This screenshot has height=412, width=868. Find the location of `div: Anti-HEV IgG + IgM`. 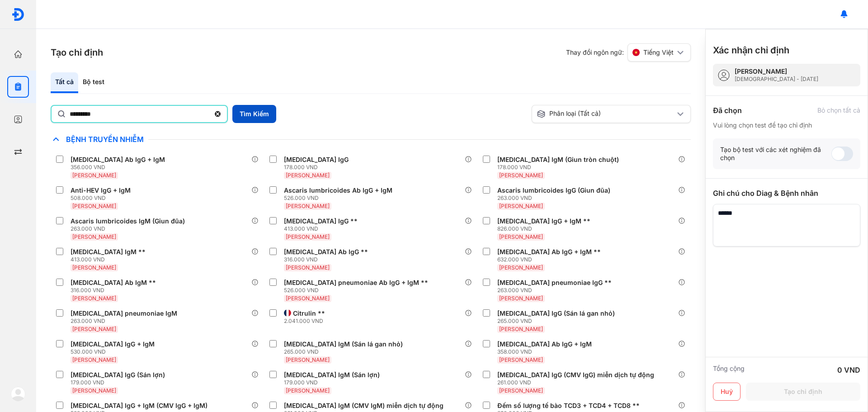

div: Anti-HEV IgG + IgM is located at coordinates (100, 190).